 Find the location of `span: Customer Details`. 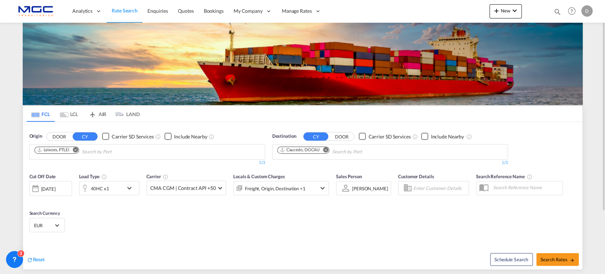

span: Customer Details is located at coordinates (416, 176).